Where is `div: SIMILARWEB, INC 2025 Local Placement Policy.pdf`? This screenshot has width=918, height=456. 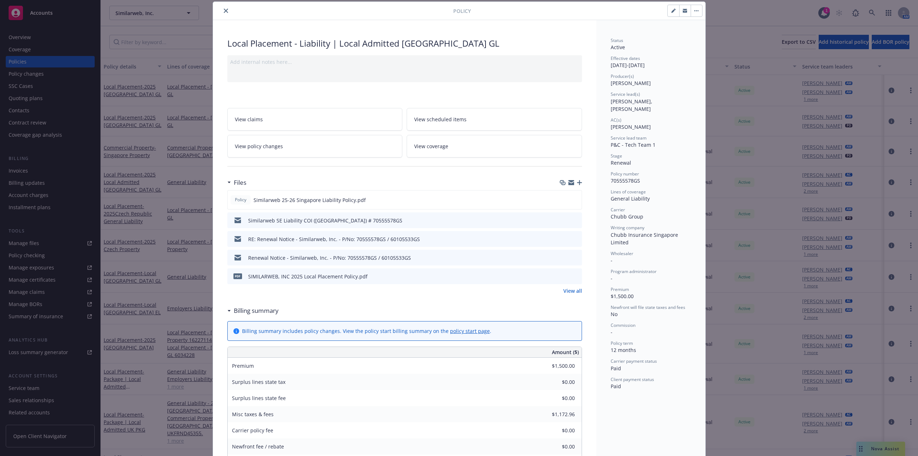 div: SIMILARWEB, INC 2025 Local Placement Policy.pdf is located at coordinates (308, 276).